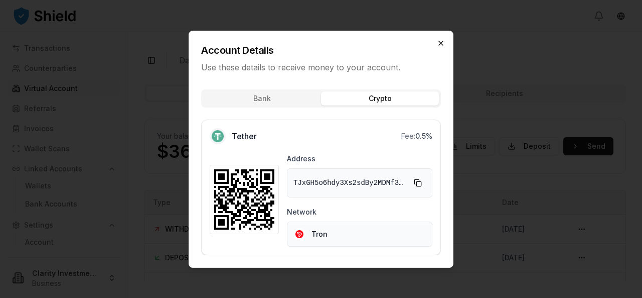 Image resolution: width=642 pixels, height=298 pixels. Describe the element at coordinates (350, 183) in the screenshot. I see `span: TJxGH5o6hdy3Xs2sdBy2MDMf3PFo9jXvqG` at that location.